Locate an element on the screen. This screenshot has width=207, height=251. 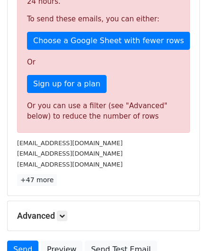
div: Chat Widget is located at coordinates (183, 228).